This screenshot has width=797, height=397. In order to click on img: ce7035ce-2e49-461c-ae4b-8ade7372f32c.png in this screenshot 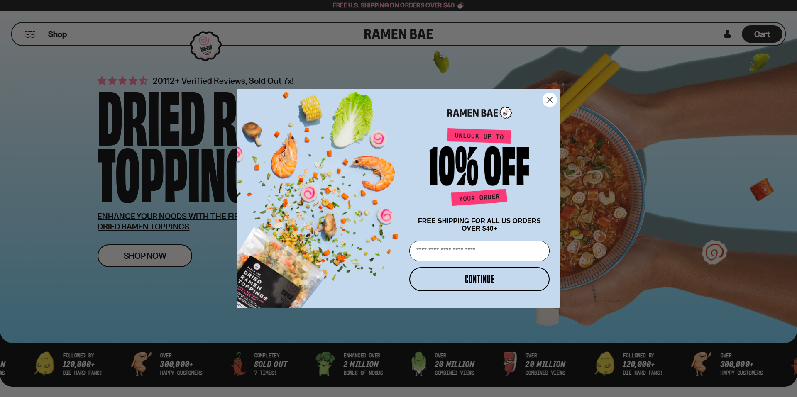, I will do `click(321, 195)`.